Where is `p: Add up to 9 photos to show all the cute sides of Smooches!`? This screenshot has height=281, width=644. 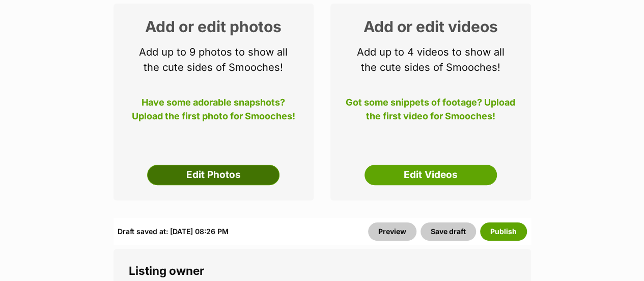
p: Add up to 9 photos to show all the cute sides of Smooches! is located at coordinates (214, 60).